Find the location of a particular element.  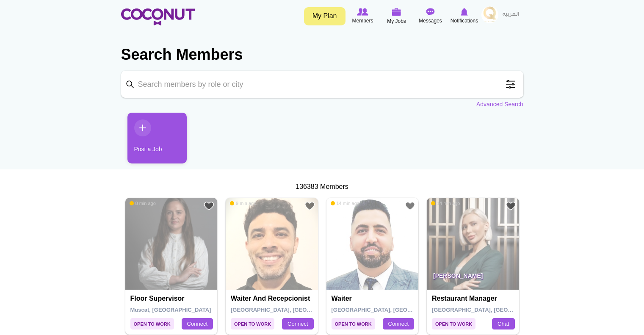

img: Messages is located at coordinates (431, 12).